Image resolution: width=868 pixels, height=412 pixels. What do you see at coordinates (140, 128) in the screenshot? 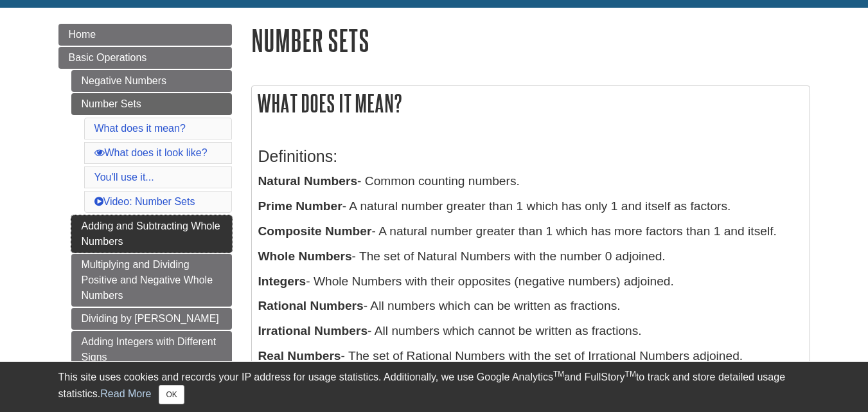
I see `a: What does it mean?` at bounding box center [140, 128].